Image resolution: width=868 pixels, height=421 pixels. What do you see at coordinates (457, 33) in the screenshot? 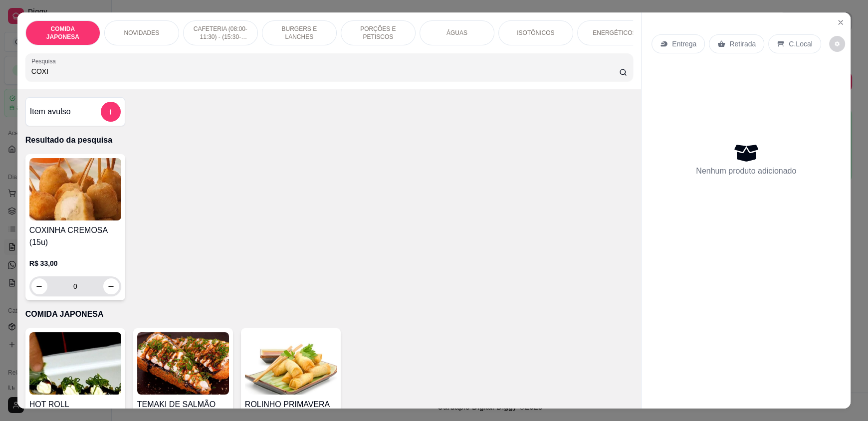
I see `p: ÁGUAS` at bounding box center [457, 33].